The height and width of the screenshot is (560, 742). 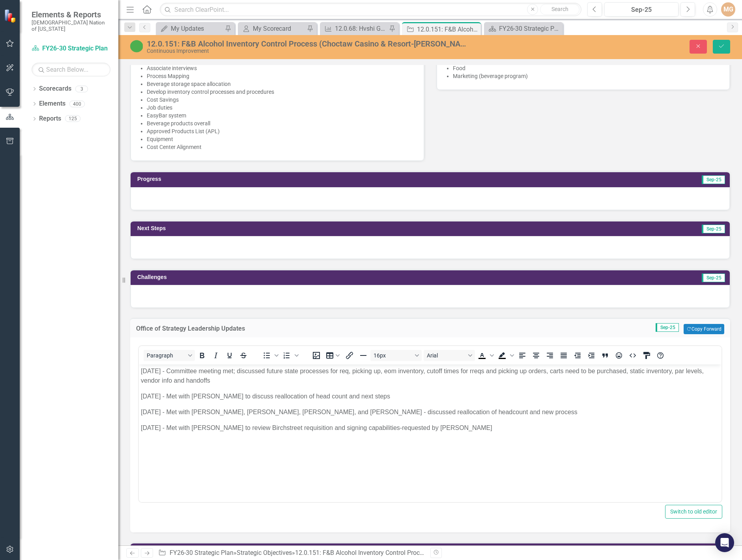 I want to click on button: Align right, so click(x=550, y=356).